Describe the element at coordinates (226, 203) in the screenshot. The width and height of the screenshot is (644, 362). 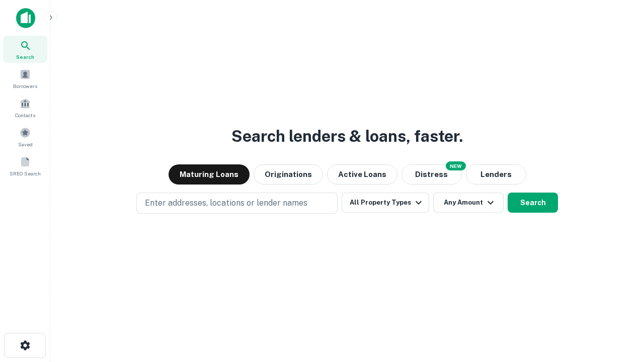
I see `p: Enter addresses, locations or lender names` at that location.